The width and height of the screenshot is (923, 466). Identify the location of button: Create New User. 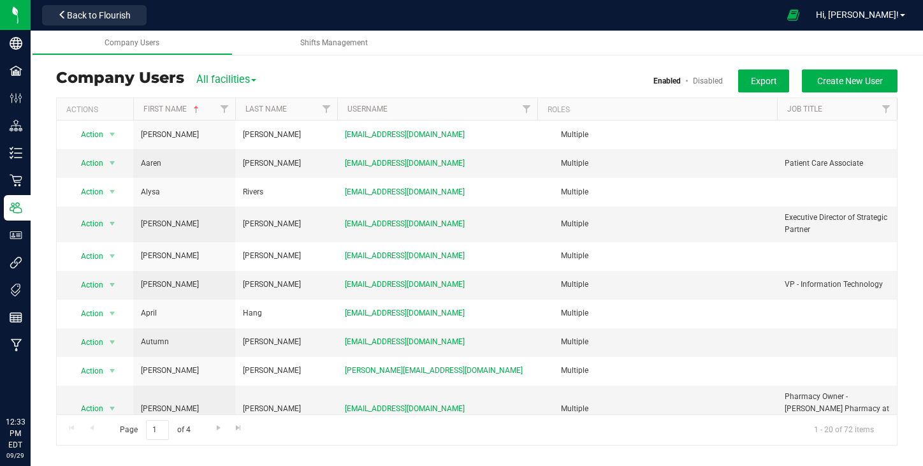
(850, 81).